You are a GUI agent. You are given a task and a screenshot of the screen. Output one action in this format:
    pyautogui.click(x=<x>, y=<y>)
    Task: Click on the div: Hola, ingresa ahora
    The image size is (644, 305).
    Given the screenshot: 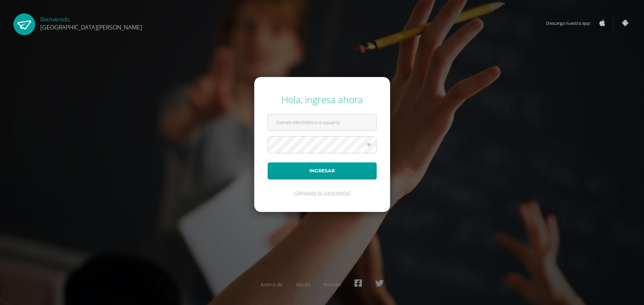 What is the action you would take?
    pyautogui.click(x=322, y=100)
    